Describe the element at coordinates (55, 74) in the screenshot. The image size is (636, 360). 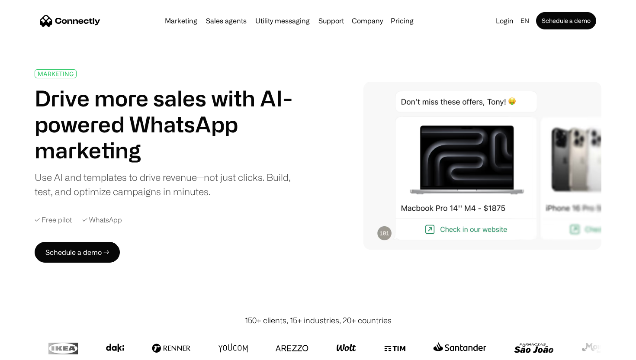
I see `div: MARKETING` at that location.